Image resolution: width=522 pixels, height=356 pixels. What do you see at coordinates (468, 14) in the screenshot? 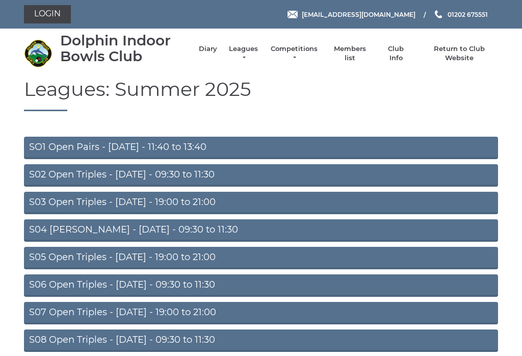
I see `span: 01202 675551` at bounding box center [468, 14].